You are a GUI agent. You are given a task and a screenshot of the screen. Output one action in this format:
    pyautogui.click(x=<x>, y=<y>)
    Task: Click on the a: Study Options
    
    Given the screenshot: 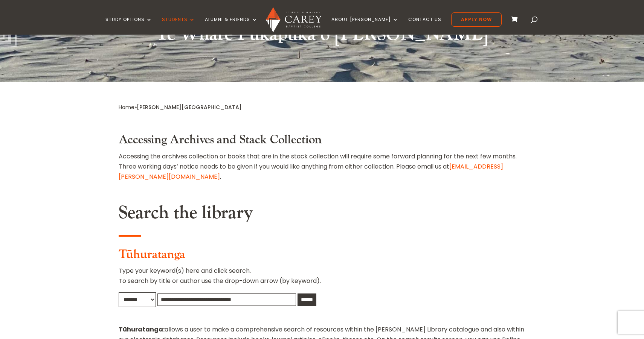 What is the action you would take?
    pyautogui.click(x=129, y=26)
    